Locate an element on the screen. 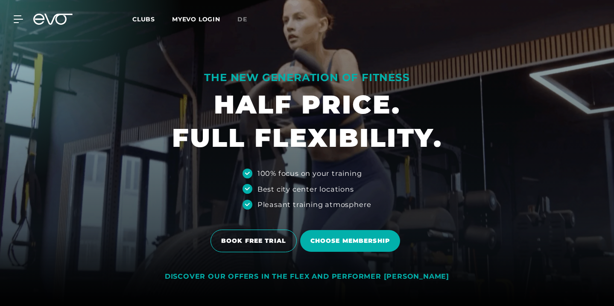 Image resolution: width=614 pixels, height=306 pixels. a: Clubs is located at coordinates (152, 19).